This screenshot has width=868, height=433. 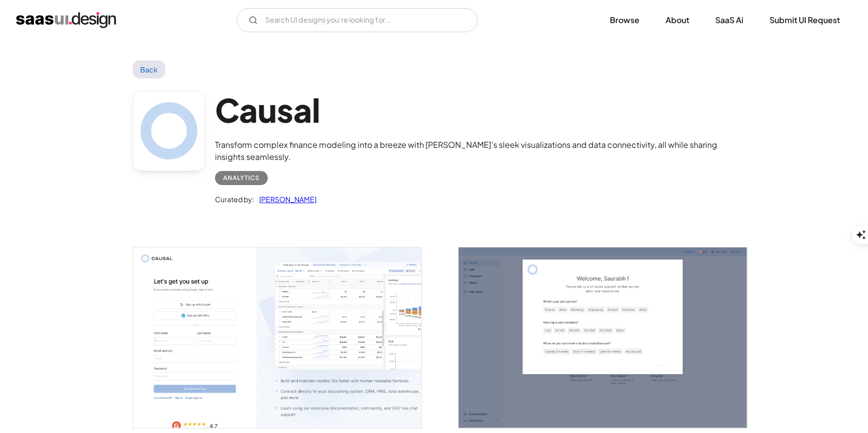 I want to click on input: Search UI designs you're looking for..., so click(x=357, y=20).